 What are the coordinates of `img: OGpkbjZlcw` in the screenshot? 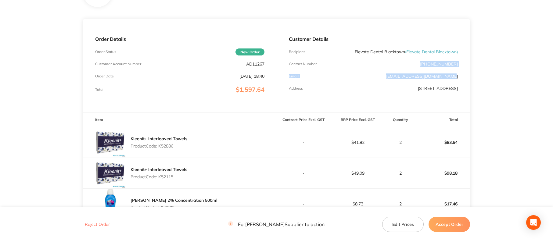 It's located at (110, 204).